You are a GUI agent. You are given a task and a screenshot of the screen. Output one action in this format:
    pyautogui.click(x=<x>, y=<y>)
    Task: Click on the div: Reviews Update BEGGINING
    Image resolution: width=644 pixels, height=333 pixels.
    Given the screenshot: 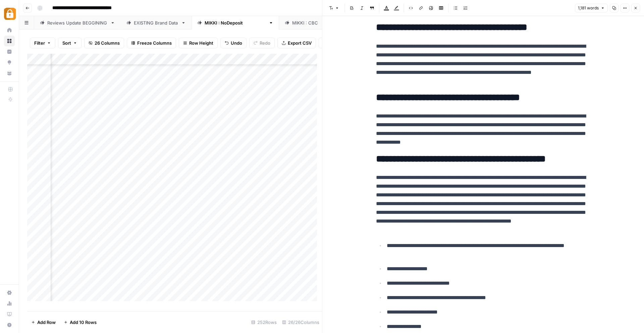 What is the action you would take?
    pyautogui.click(x=77, y=23)
    